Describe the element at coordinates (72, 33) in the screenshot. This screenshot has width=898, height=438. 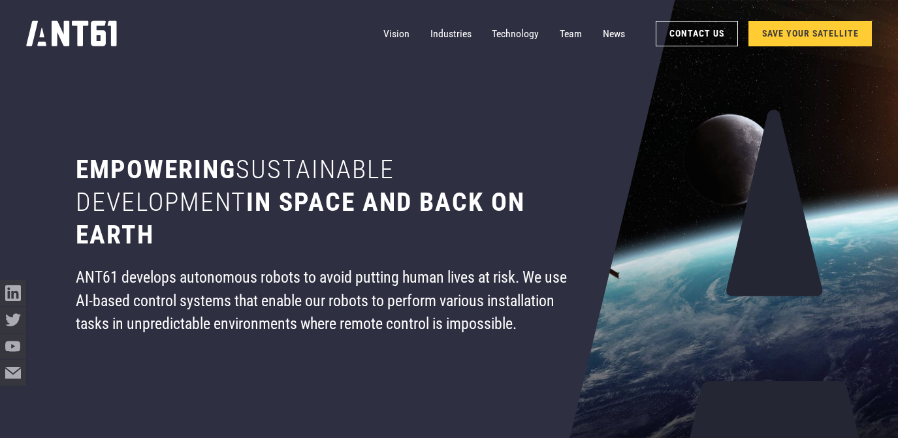
I see `a: home` at that location.